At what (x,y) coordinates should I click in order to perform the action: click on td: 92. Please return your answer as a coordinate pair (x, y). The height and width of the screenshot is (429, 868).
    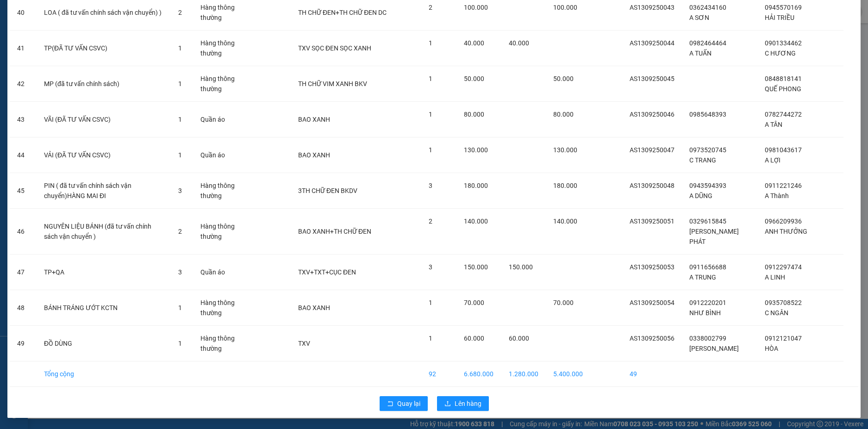
    Looking at the image, I should click on (439, 374).